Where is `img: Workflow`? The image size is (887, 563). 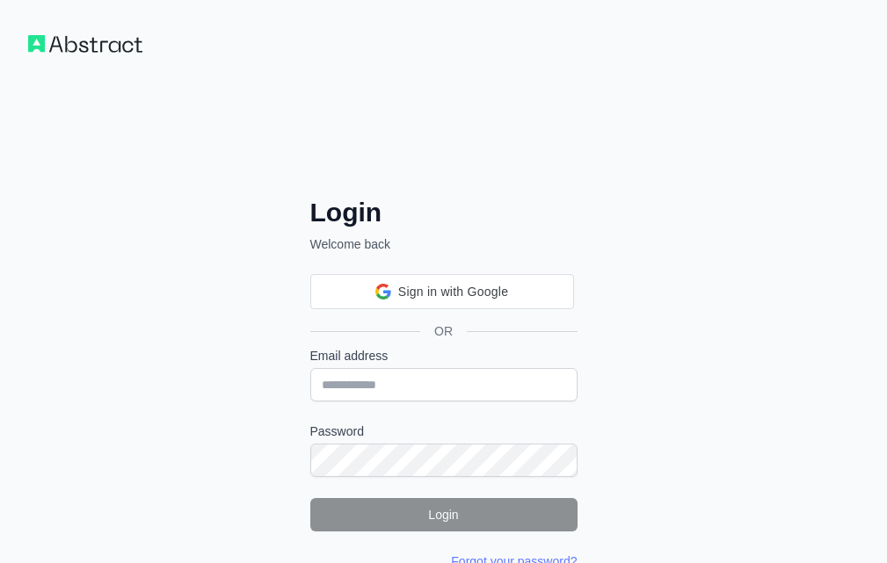
img: Workflow is located at coordinates (85, 44).